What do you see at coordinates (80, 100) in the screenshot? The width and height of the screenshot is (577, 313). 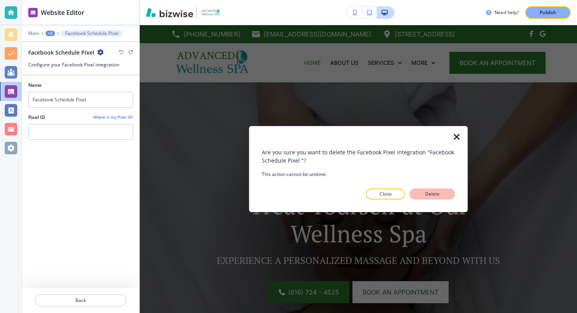 I see `input: Facebook Pixel` at bounding box center [80, 100].